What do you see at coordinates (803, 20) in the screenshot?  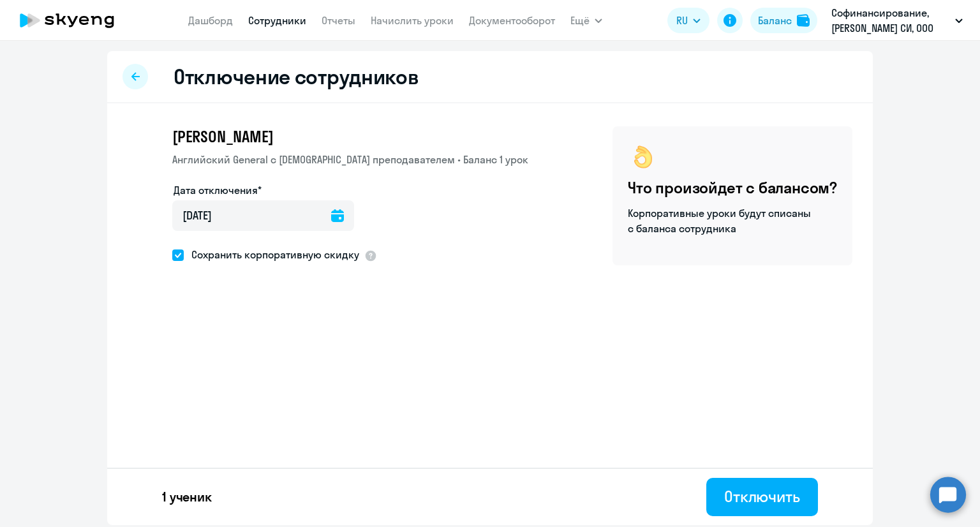 I see `img: balance` at bounding box center [803, 20].